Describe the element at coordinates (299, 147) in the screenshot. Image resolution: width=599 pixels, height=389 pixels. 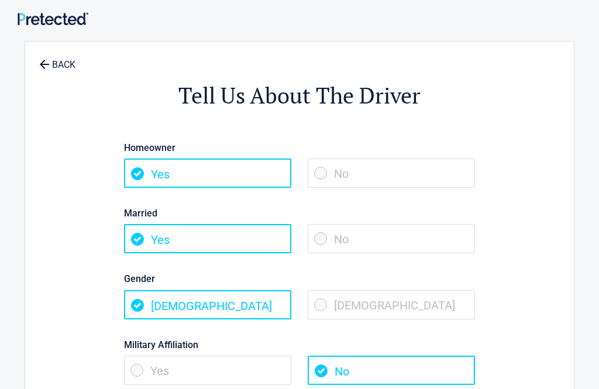
I see `label: Homeowner` at that location.